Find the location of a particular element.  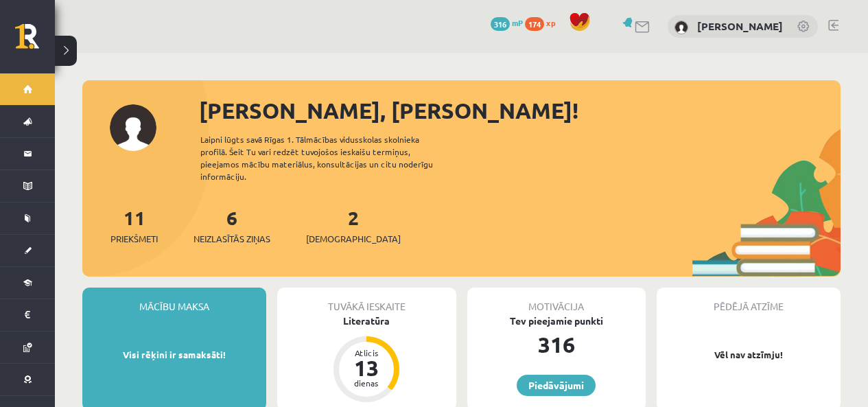

span: Priekšmeti is located at coordinates (134, 238).